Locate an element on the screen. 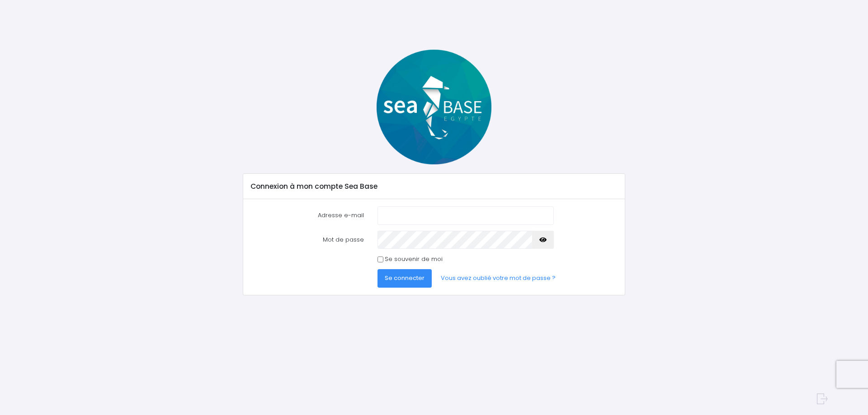 Image resolution: width=868 pixels, height=415 pixels. button: Se connecter is located at coordinates (405, 279).